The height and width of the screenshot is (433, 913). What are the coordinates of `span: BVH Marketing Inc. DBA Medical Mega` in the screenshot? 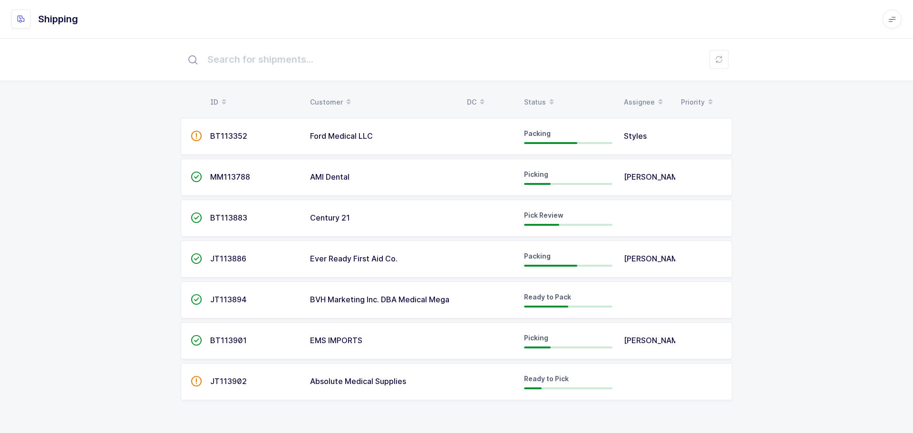 It's located at (380, 300).